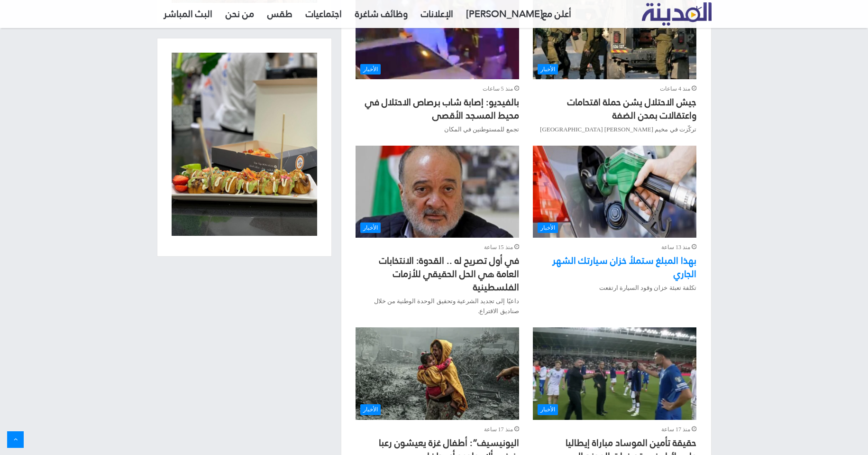 Image resolution: width=868 pixels, height=455 pixels. What do you see at coordinates (677, 14) in the screenshot?
I see `a: تلفزيون المدينة` at bounding box center [677, 14].